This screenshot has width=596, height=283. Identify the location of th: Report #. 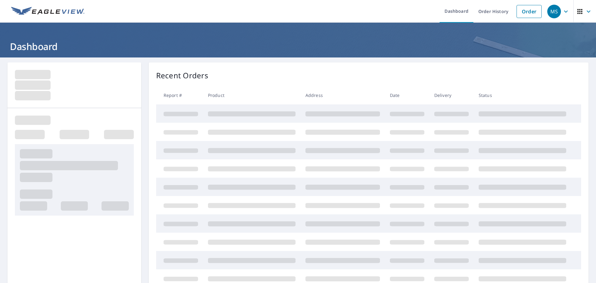
(180, 95).